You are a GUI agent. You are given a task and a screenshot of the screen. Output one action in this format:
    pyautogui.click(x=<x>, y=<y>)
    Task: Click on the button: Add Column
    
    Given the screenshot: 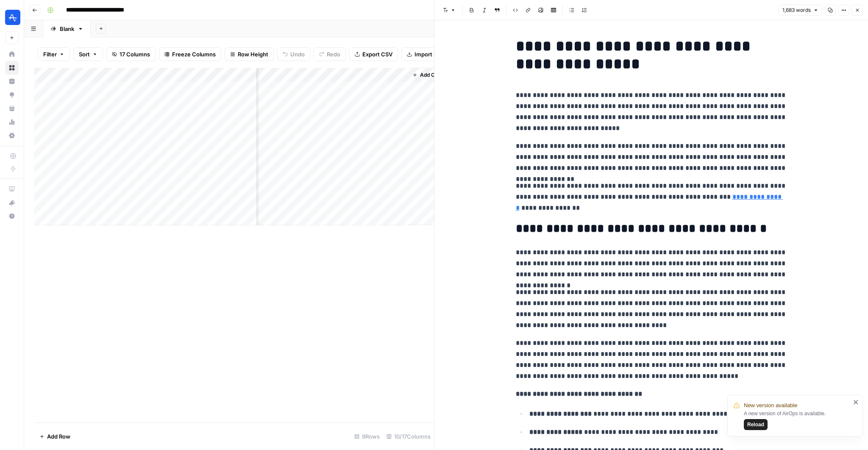 What is the action you would take?
    pyautogui.click(x=431, y=75)
    